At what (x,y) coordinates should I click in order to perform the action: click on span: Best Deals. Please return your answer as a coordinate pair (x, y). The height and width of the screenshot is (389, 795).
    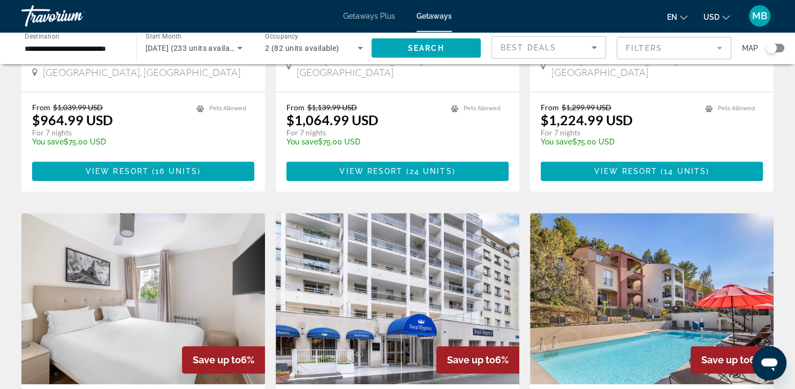
    Looking at the image, I should click on (528, 48).